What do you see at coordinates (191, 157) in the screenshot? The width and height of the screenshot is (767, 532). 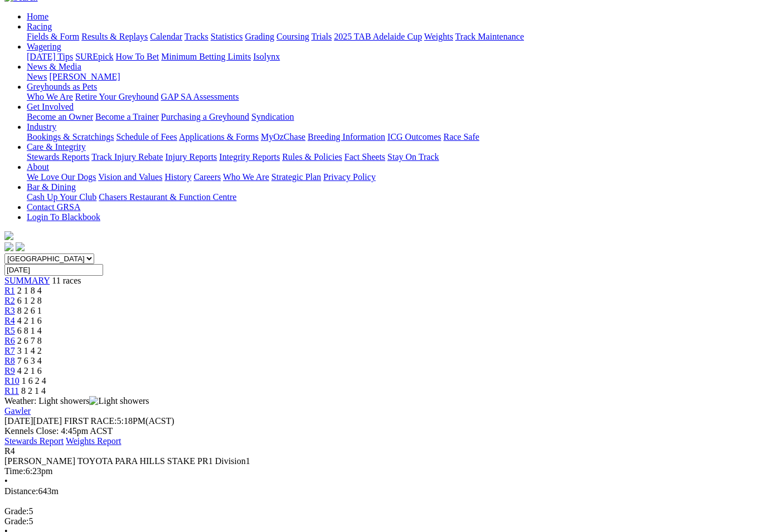 I see `a: Injury Reports` at bounding box center [191, 157].